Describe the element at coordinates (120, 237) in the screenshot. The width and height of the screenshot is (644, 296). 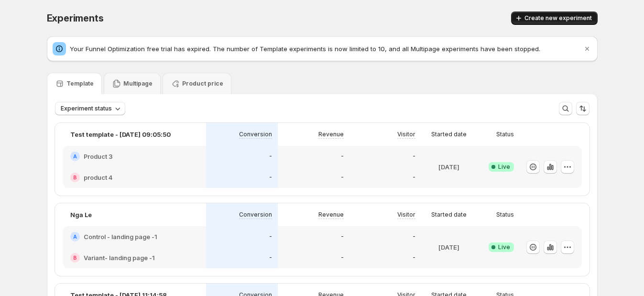
I see `h2: Control - landing page -1` at that location.